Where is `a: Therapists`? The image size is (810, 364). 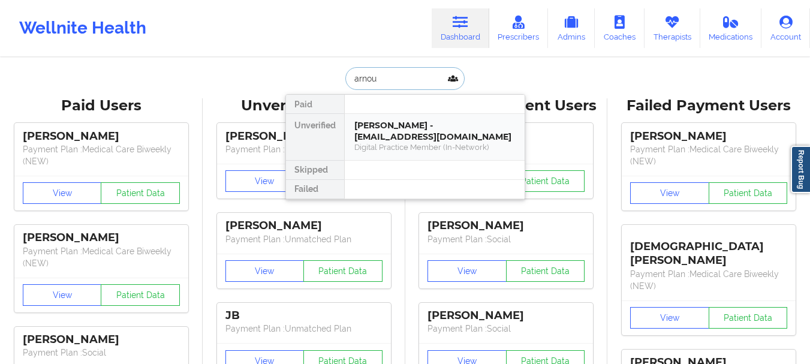
a: Therapists is located at coordinates (672, 28).